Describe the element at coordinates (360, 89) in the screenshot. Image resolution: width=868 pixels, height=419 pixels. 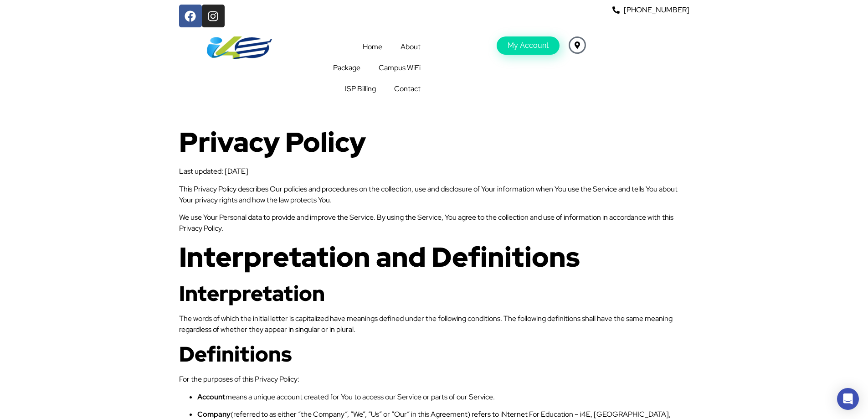
I see `a: ISP Billing` at that location.